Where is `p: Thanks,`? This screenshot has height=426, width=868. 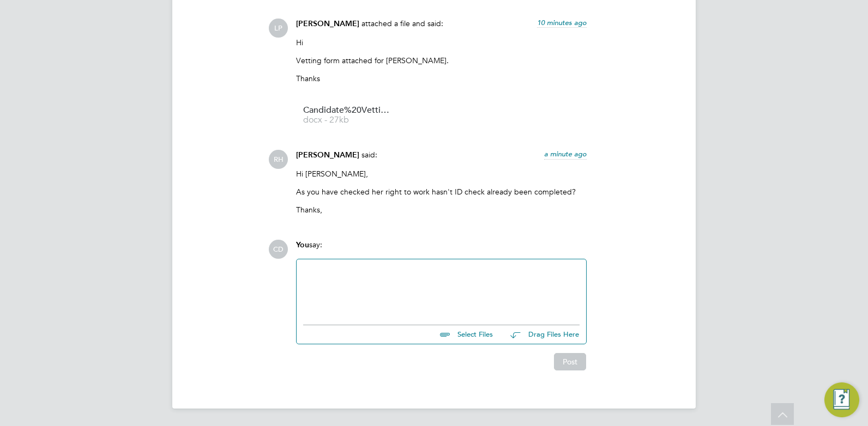
p: Thanks, is located at coordinates (441, 209).